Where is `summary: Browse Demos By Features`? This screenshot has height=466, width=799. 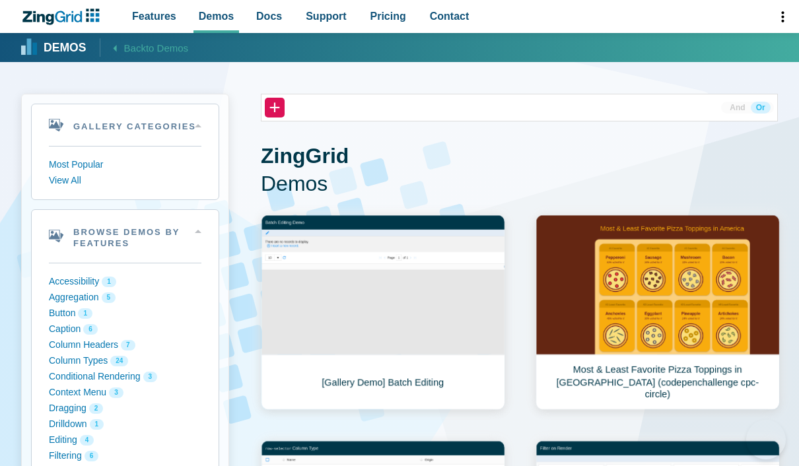 summary: Browse Demos By Features is located at coordinates (125, 236).